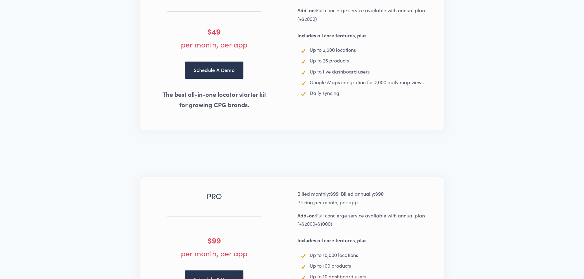 Image resolution: width=584 pixels, height=279 pixels. I want to click on span: Billed monthly: | Billed annually: Pricing per month, per app, so click(341, 198).